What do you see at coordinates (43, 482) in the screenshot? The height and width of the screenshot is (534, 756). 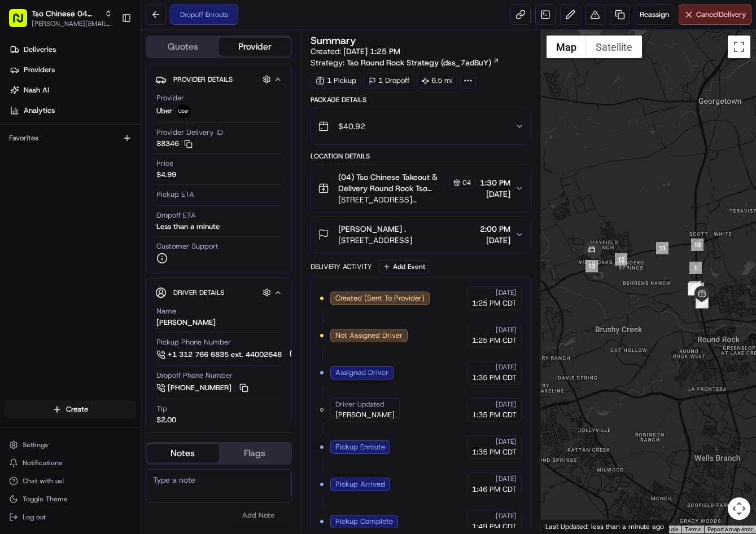 I see `span: Chat with us!` at bounding box center [43, 482].